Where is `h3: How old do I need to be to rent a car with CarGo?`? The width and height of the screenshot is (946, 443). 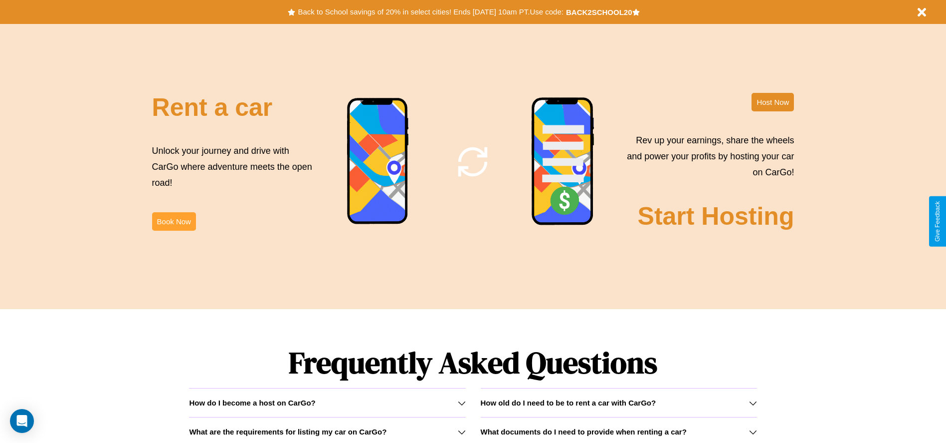
h3: How old do I need to be to rent a car with CarGo? is located at coordinates (569, 402).